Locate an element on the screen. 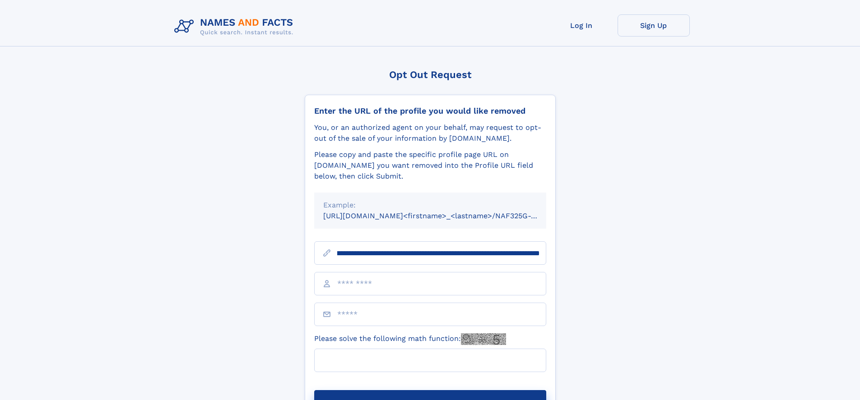 Image resolution: width=860 pixels, height=400 pixels. div: Opt Out Request is located at coordinates (430, 74).